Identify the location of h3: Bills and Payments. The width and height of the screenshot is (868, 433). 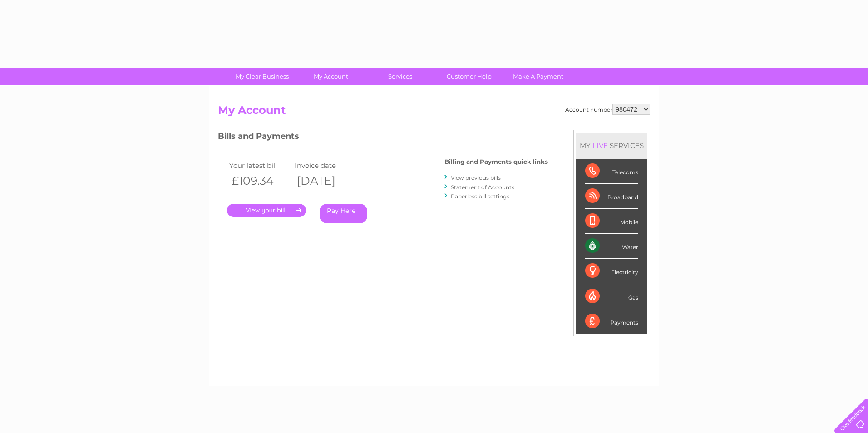
(382, 138).